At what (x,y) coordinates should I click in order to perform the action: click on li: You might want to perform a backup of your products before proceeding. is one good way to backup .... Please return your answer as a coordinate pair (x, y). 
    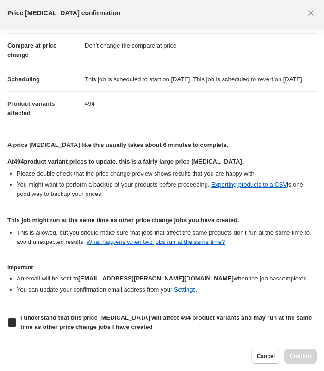
    Looking at the image, I should click on (166, 190).